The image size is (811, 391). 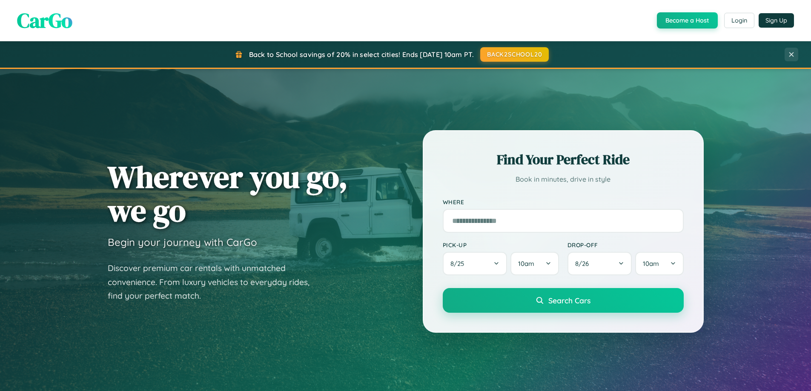 I want to click on button: Sign Up, so click(x=776, y=20).